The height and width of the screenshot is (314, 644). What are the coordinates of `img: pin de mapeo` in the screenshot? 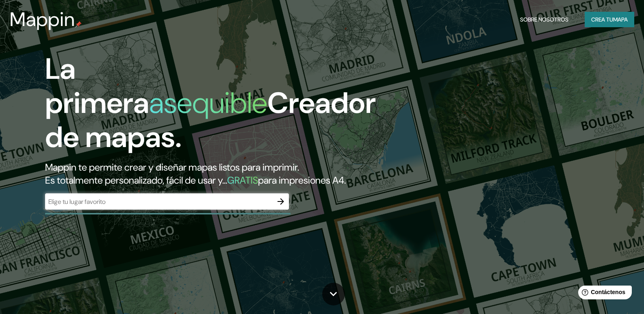 It's located at (78, 25).